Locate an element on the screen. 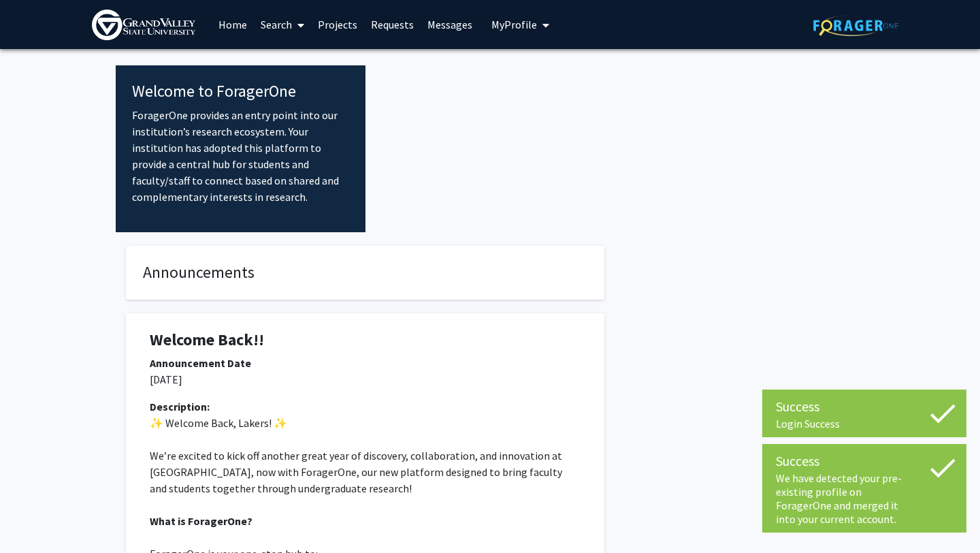  strong: What is ForagerOne? is located at coordinates (201, 521).